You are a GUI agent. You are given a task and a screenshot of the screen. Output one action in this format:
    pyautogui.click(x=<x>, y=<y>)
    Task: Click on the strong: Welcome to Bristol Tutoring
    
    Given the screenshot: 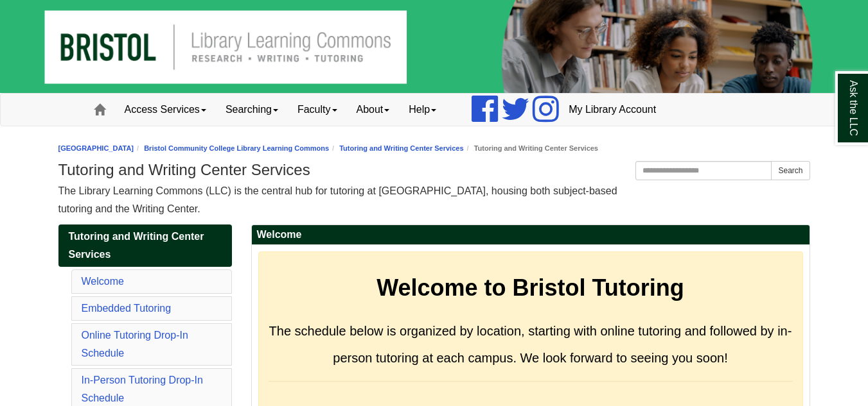 What is the action you would take?
    pyautogui.click(x=530, y=287)
    